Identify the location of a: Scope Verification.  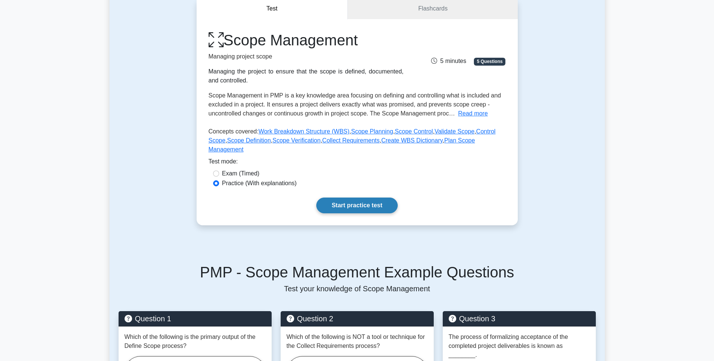
(297, 140).